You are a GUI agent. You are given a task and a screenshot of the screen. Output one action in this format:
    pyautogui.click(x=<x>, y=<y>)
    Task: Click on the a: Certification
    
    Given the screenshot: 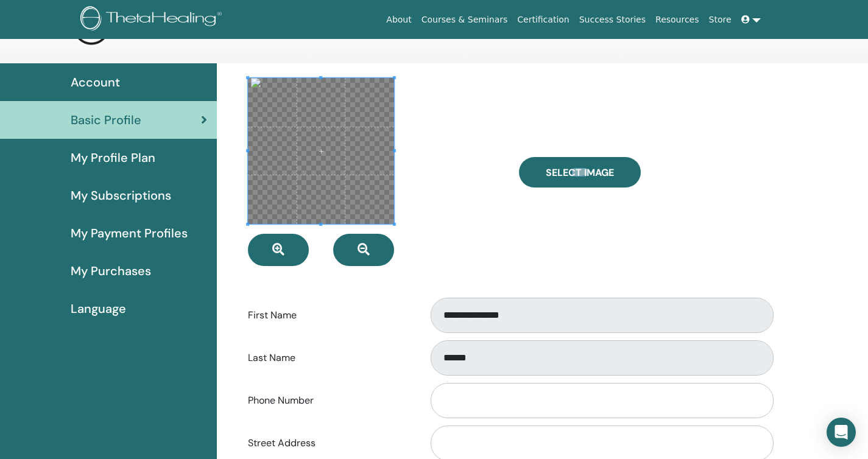 What is the action you would take?
    pyautogui.click(x=542, y=19)
    